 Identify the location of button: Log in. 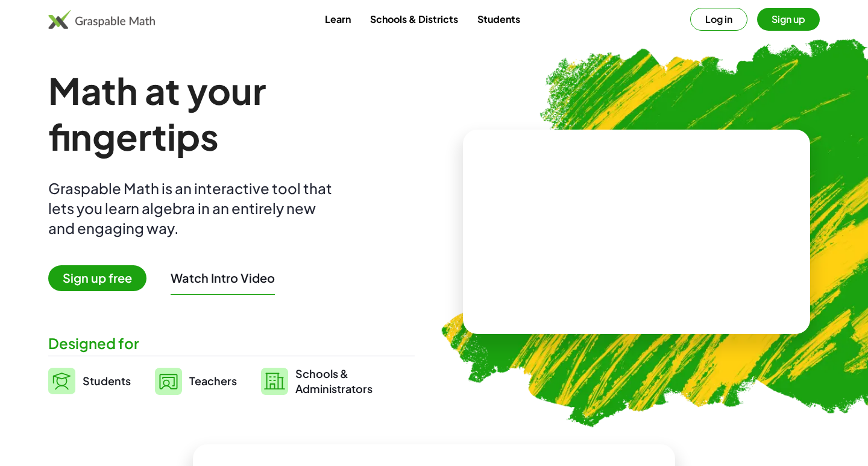
(718, 19).